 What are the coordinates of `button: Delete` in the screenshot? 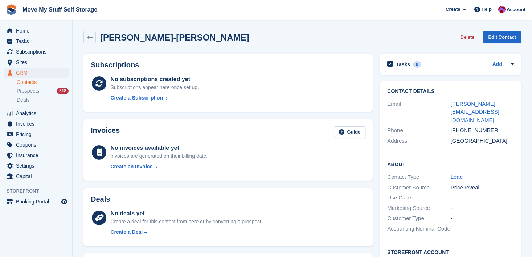 It's located at (467, 37).